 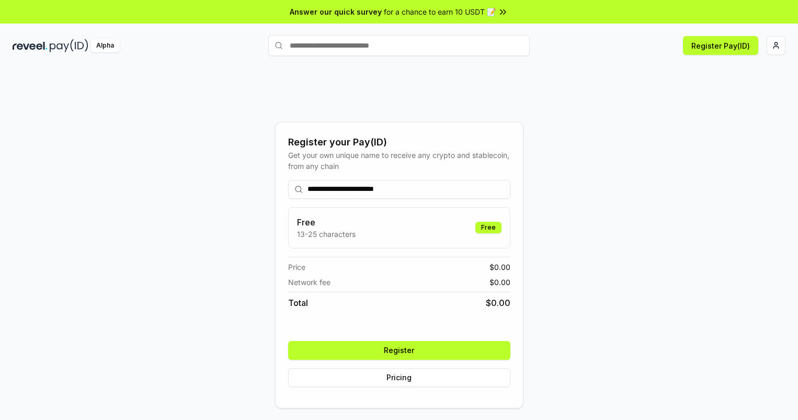 What do you see at coordinates (336, 12) in the screenshot?
I see `span: Answer our quick survey` at bounding box center [336, 12].